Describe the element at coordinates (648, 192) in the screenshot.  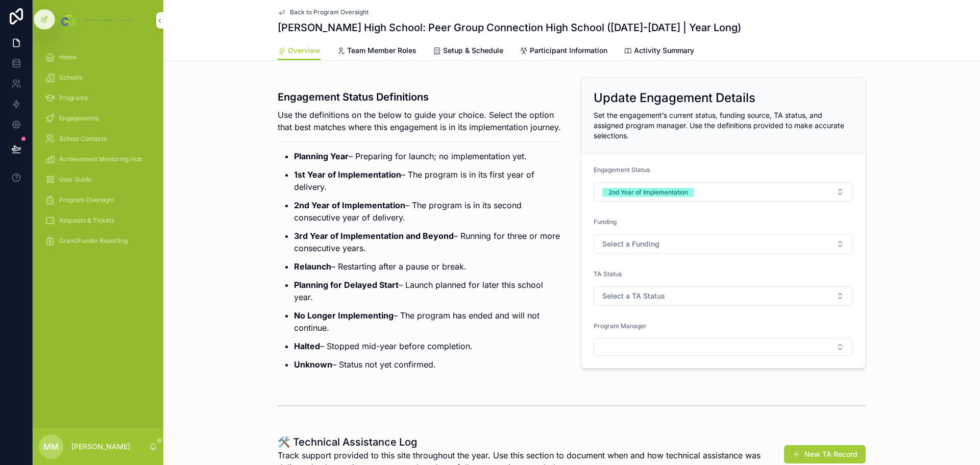
I see `div: 2nd Year of Implementation` at that location.